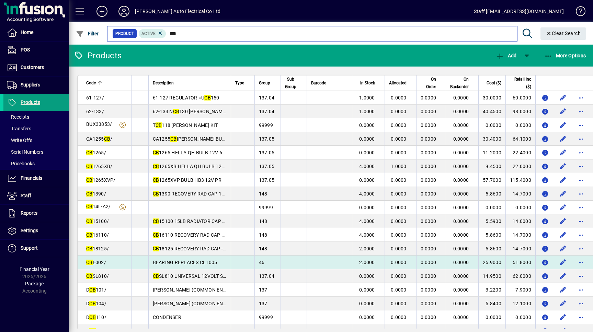  What do you see at coordinates (98, 249) in the screenshot?
I see `span: 18125/` at bounding box center [98, 249].